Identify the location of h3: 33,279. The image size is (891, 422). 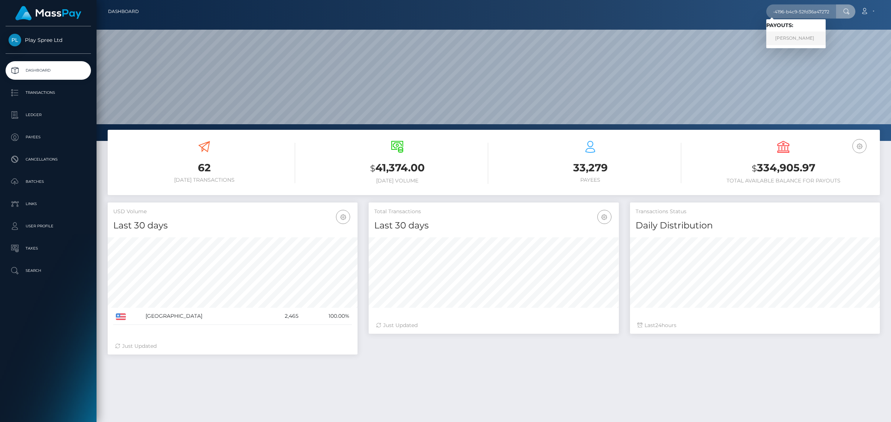
(590, 168).